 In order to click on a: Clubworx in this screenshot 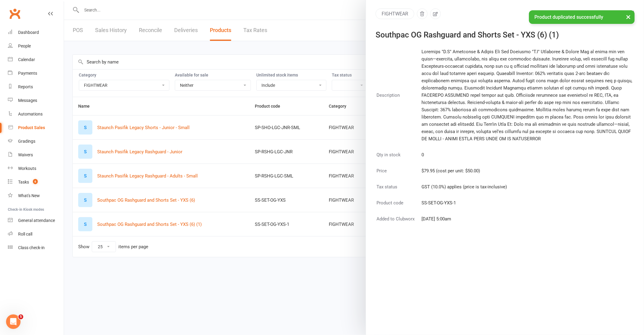, I will do `click(15, 14)`.